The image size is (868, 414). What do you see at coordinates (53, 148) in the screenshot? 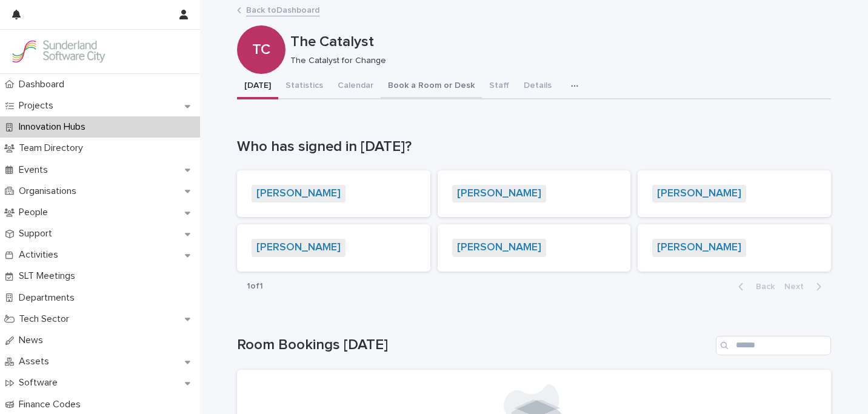
I see `p: Team Directory` at bounding box center [53, 148].